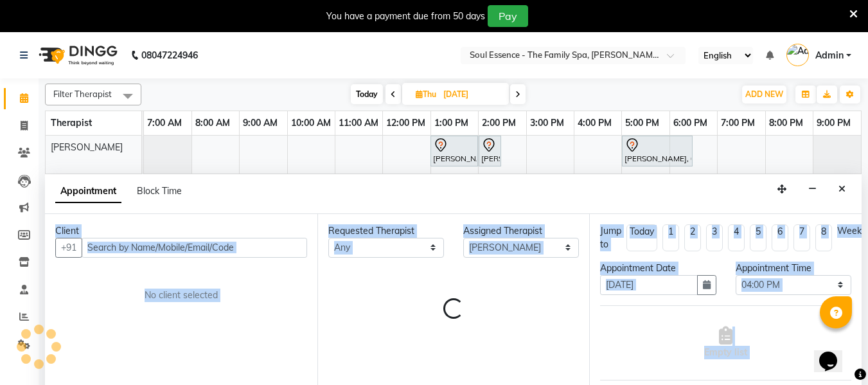 Image resolution: width=868 pixels, height=385 pixels. I want to click on span: Today, so click(367, 94).